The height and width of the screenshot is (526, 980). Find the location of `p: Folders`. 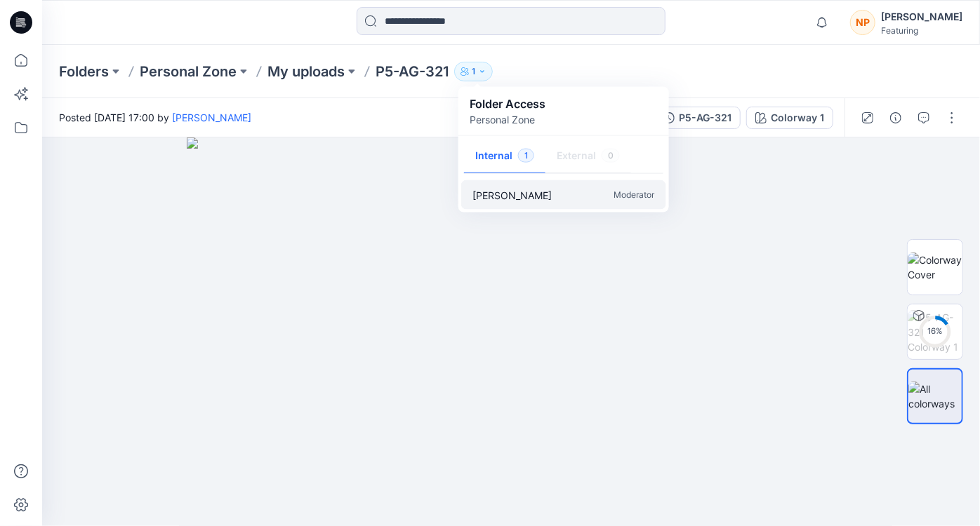

p: Folders is located at coordinates (84, 71).